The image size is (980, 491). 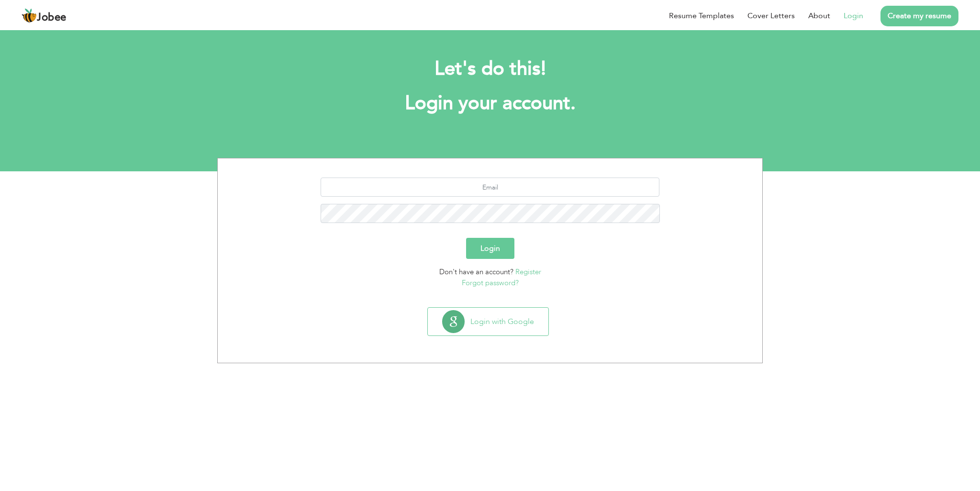 What do you see at coordinates (476, 272) in the screenshot?
I see `span: Don't have an account?` at bounding box center [476, 272].